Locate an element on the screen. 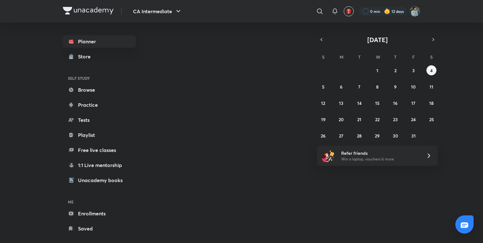 The height and width of the screenshot is (243, 483). button: October 7, 2025 is located at coordinates (359, 87).